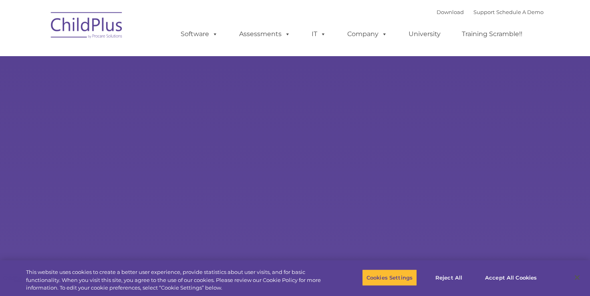 This screenshot has width=590, height=296. I want to click on a: Support, so click(484, 12).